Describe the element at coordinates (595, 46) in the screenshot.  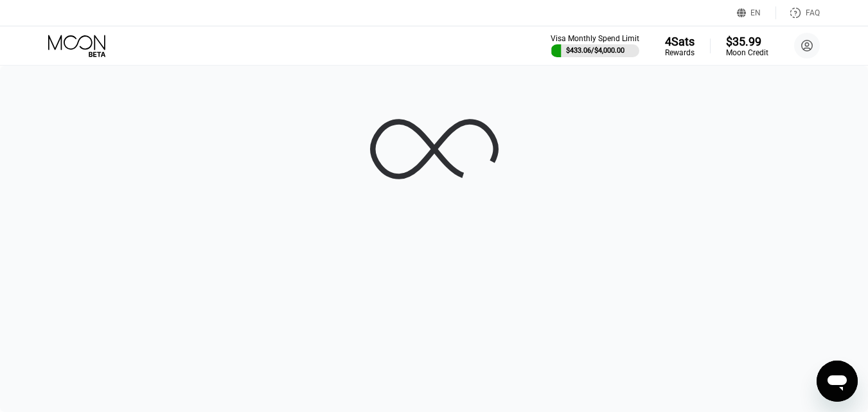
I see `div: Visa Monthly Spend Limit$433.06/$4,000.00` at that location.